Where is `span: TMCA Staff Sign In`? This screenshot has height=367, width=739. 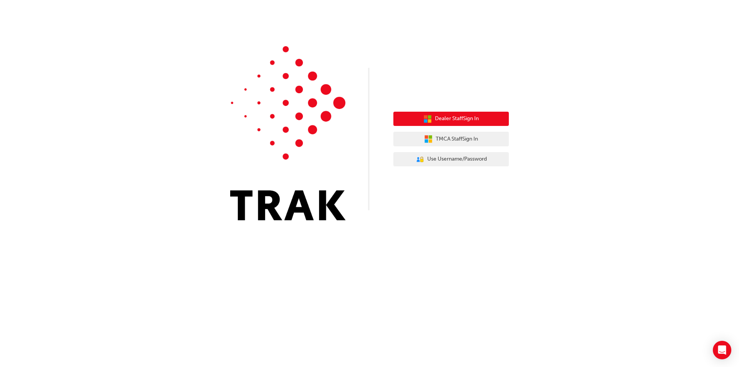 span: TMCA Staff Sign In is located at coordinates (457, 139).